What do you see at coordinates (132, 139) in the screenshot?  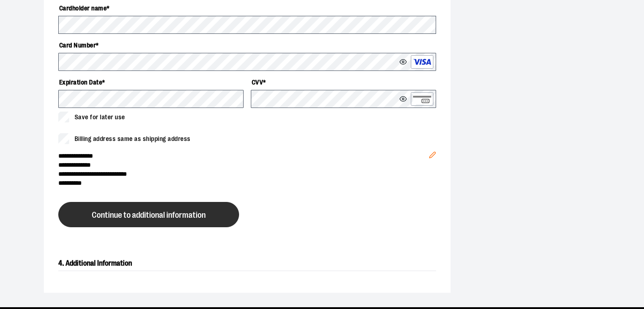 I see `span: Billing address same as shipping address` at bounding box center [132, 139].